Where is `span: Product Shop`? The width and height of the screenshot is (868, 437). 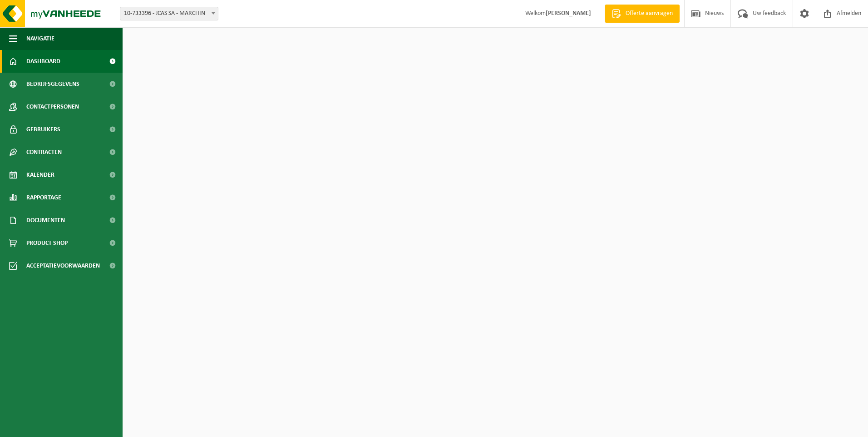 span: Product Shop is located at coordinates (47, 243).